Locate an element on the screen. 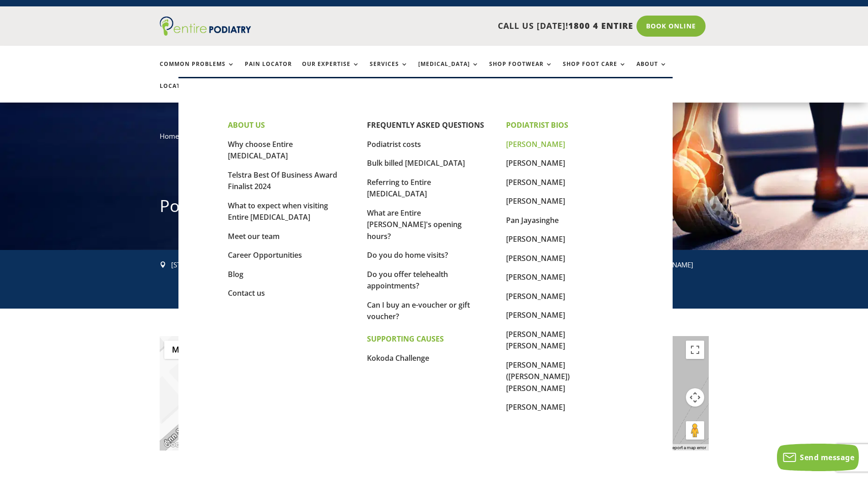  button: Drag Pegman onto the map to open Street View is located at coordinates (695, 430).